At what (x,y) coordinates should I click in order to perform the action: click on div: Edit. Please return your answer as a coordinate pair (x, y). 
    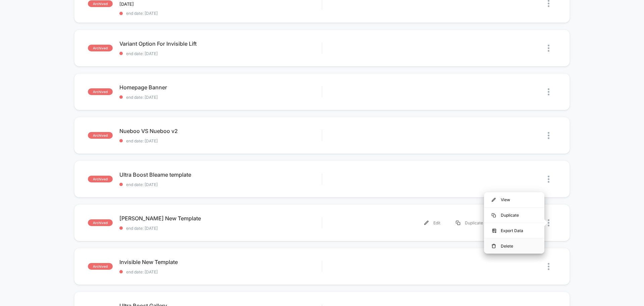
    Looking at the image, I should click on (432, 223).